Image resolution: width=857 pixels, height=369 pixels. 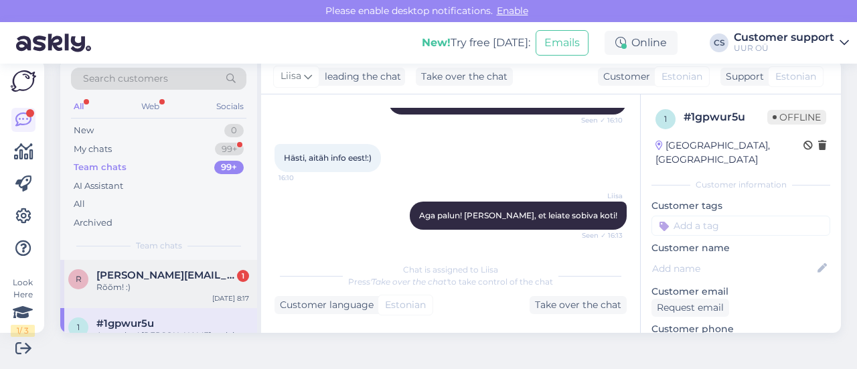 I want to click on span: ruth.parman.8@gmail.com, so click(x=166, y=275).